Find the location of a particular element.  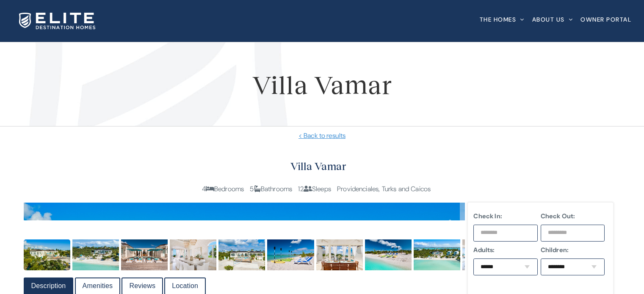

img: 21c8b9ae-754b-4659-b830-d06ddd1a2d8b is located at coordinates (340, 254).